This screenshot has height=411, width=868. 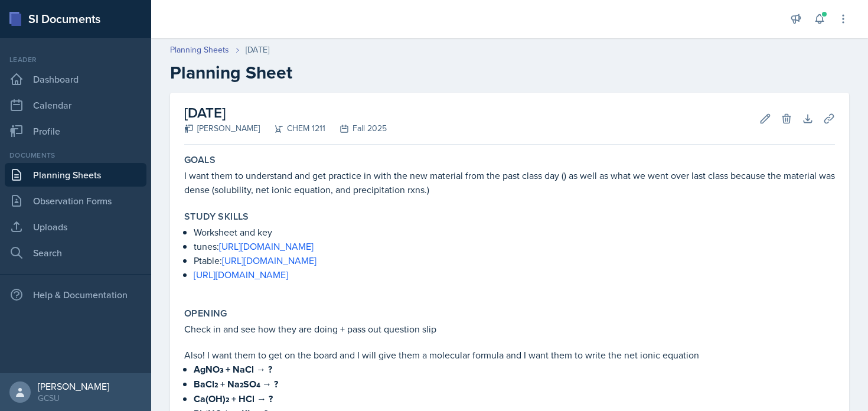 What do you see at coordinates (510, 183) in the screenshot?
I see `p: I want them to understand and get practice in with the new material from the past class day () as...` at bounding box center [510, 183].